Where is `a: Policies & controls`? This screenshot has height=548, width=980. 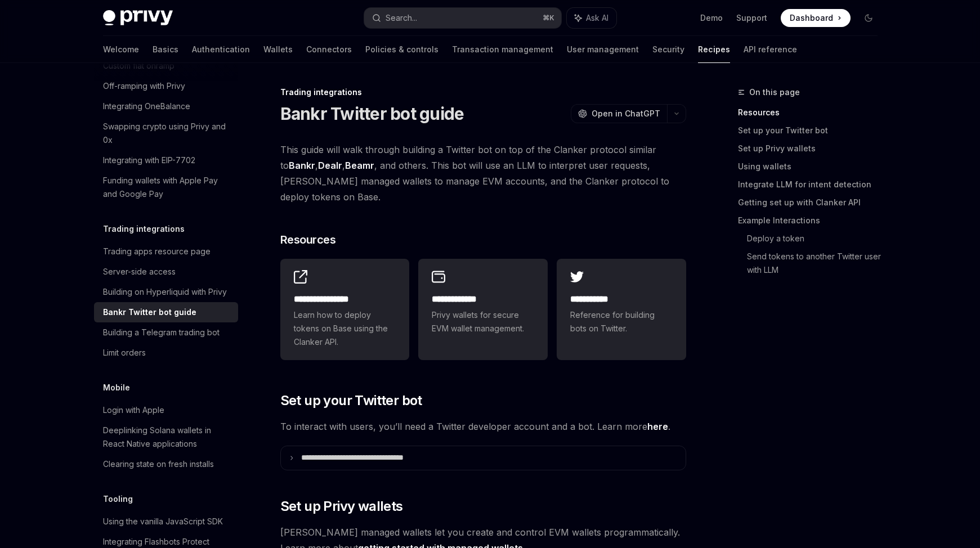 a: Policies & controls is located at coordinates (402, 50).